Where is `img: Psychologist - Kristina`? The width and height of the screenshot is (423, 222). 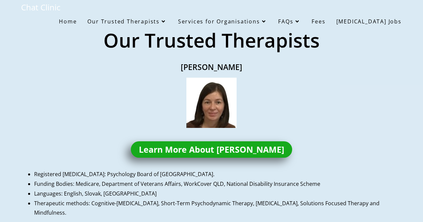
img: Psychologist - Kristina is located at coordinates (212, 103).